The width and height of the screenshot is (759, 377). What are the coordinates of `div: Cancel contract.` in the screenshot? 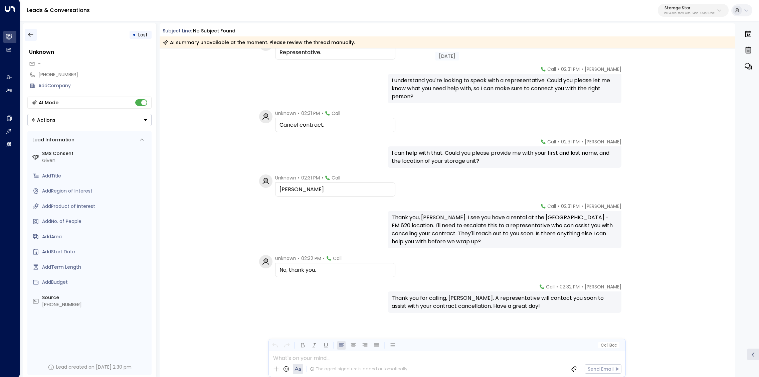 It's located at (335, 125).